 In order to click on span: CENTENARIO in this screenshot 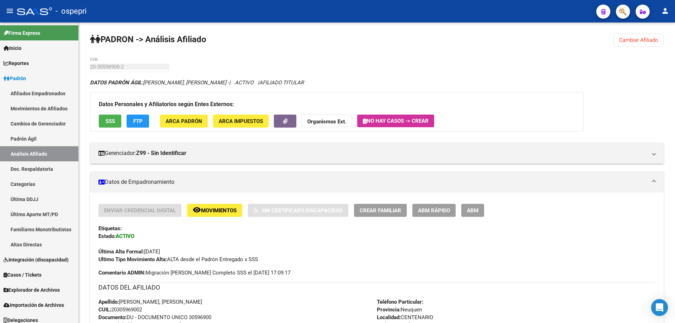, I will do `click(405, 318)`.